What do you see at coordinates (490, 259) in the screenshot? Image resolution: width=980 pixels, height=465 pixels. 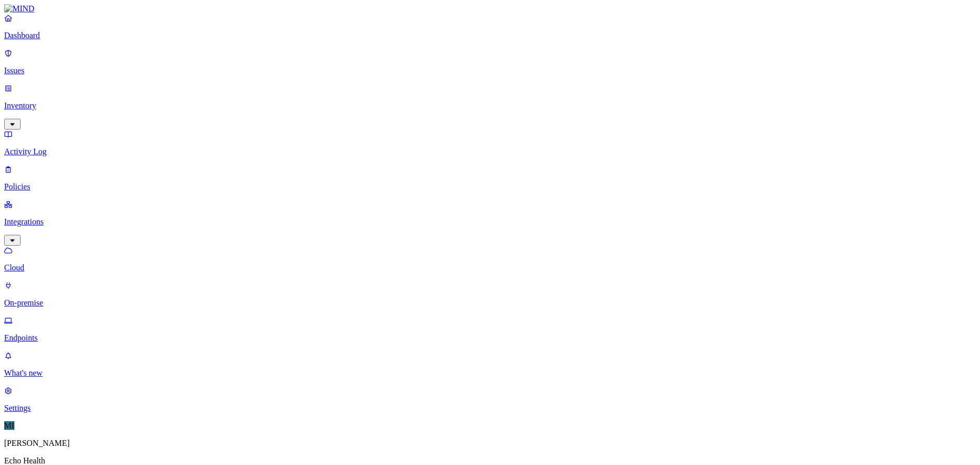 I see `a: Cloud` at bounding box center [490, 259].